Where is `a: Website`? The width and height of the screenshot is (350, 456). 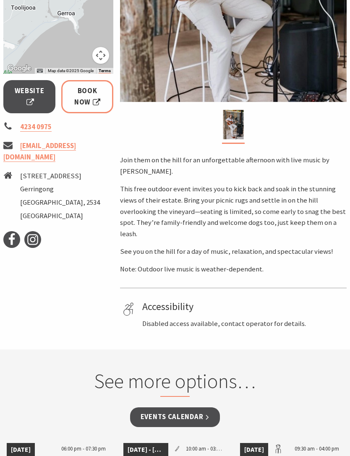 a: Website is located at coordinates (29, 96).